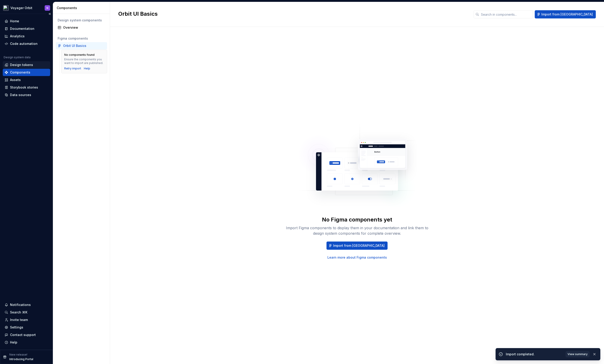 This screenshot has width=604, height=364. What do you see at coordinates (27, 21) in the screenshot?
I see `a: Home` at bounding box center [27, 21].